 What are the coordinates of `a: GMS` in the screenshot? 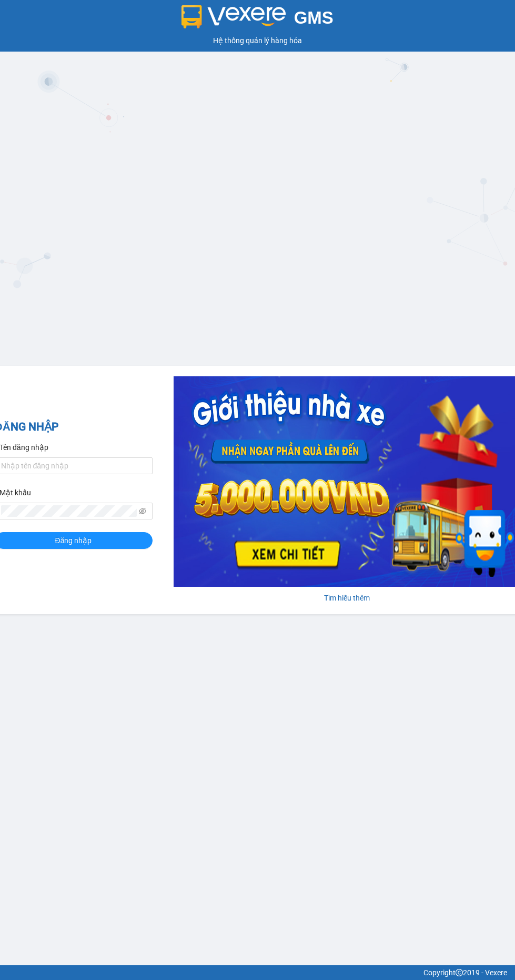 It's located at (257, 20).